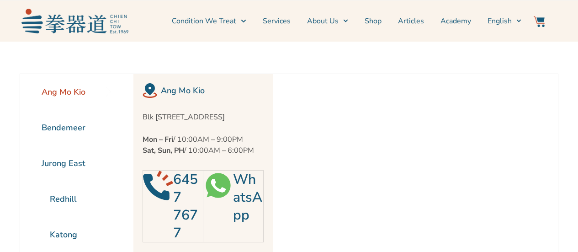  What do you see at coordinates (499, 21) in the screenshot?
I see `span: English` at bounding box center [499, 21].